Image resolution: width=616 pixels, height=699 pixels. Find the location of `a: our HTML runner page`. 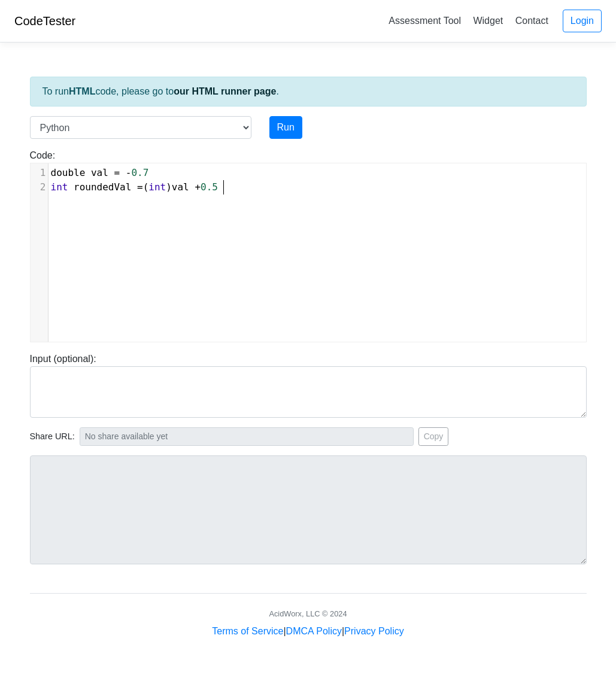

a: our HTML runner page is located at coordinates (224, 91).